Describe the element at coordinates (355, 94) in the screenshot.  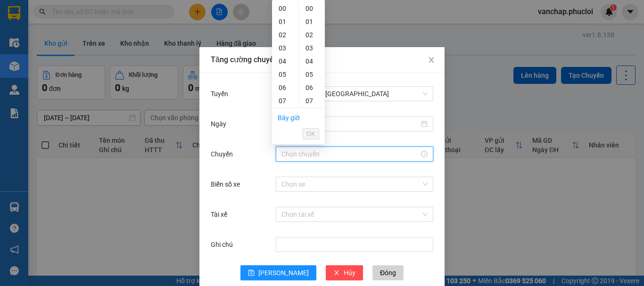
I see `span: Cửa Lò - Vinh - Hà Nội` at that location.